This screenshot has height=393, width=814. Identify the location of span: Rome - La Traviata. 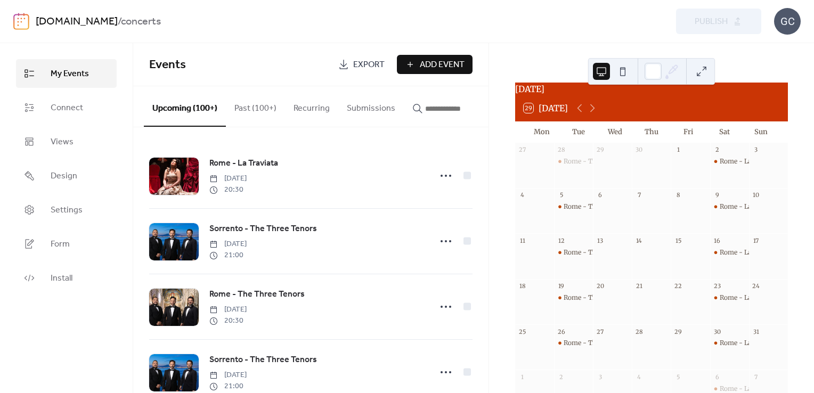
(243, 164).